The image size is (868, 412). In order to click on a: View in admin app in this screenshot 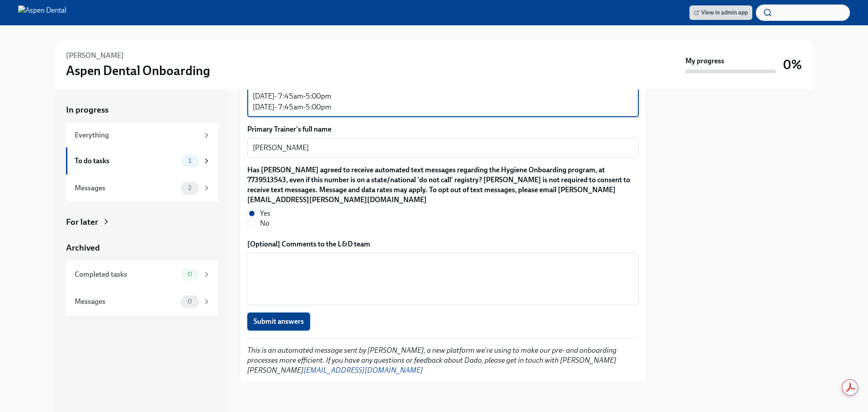, I will do `click(721, 13)`.